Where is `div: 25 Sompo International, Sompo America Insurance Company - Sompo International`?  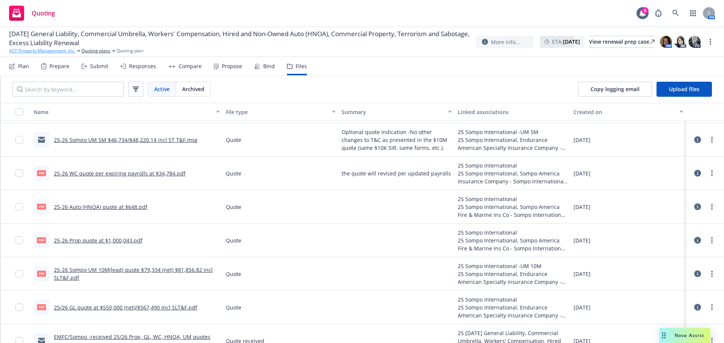 div: 25 Sompo International, Sompo America Insurance Company - Sompo International is located at coordinates (512, 178).